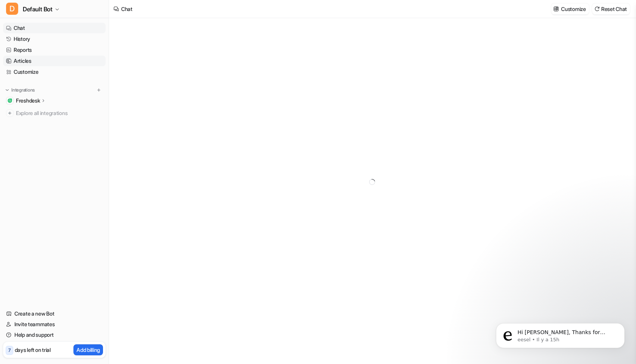  I want to click on a: Invite teammates, so click(54, 324).